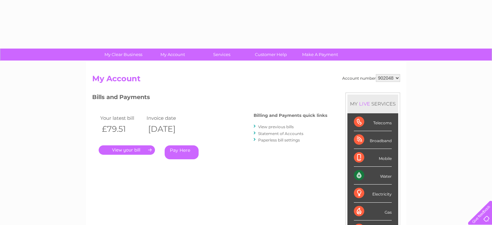  Describe the element at coordinates (222, 54) in the screenshot. I see `a: Services` at that location.